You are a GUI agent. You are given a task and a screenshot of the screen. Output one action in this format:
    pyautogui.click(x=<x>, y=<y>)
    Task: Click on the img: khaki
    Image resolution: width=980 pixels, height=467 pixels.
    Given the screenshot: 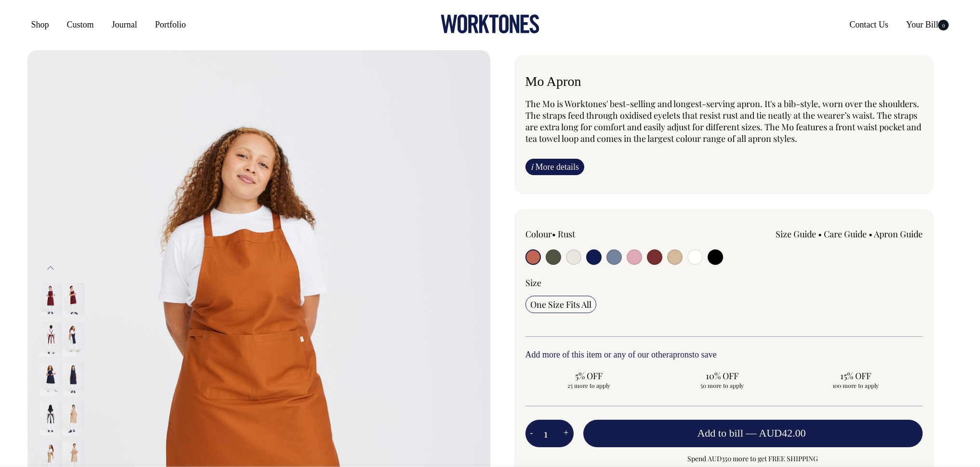 What is the action you would take?
    pyautogui.click(x=73, y=419)
    